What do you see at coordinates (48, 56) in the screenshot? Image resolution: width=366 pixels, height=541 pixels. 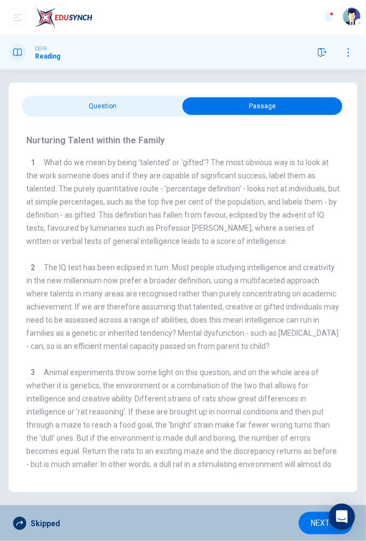 I see `h1: Reading` at bounding box center [48, 56].